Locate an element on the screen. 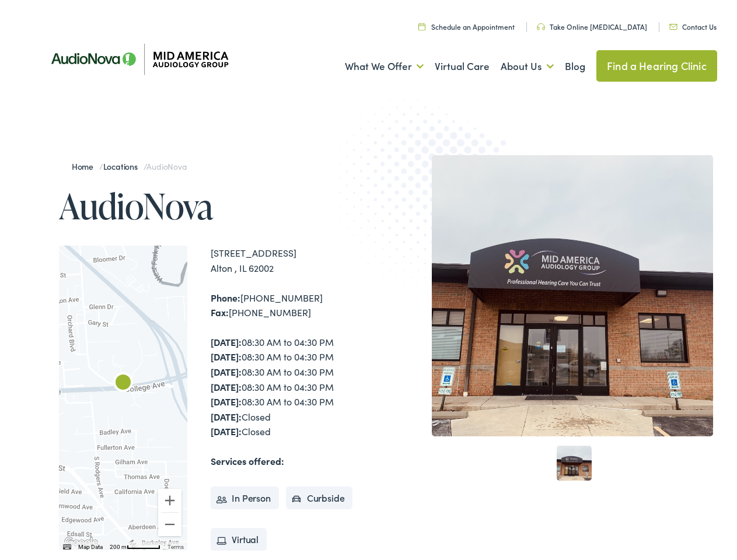 The width and height of the screenshot is (737, 560). li: Virtual is located at coordinates (239, 536).